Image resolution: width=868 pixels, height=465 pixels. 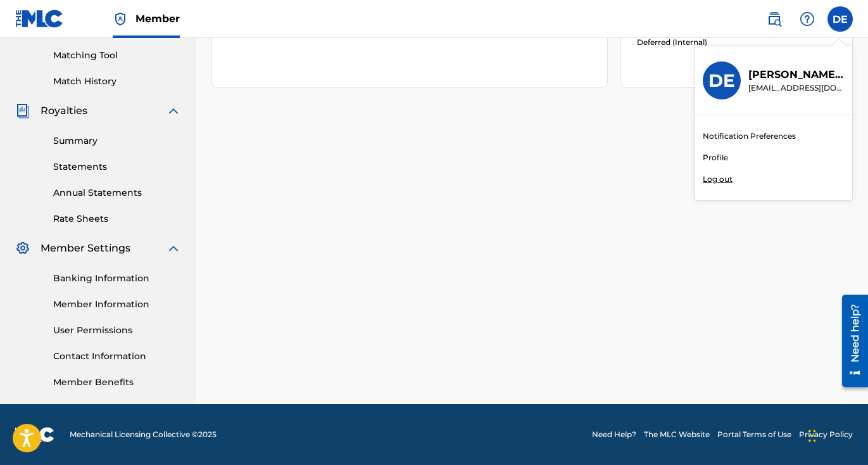 I want to click on div: Help, so click(x=807, y=19).